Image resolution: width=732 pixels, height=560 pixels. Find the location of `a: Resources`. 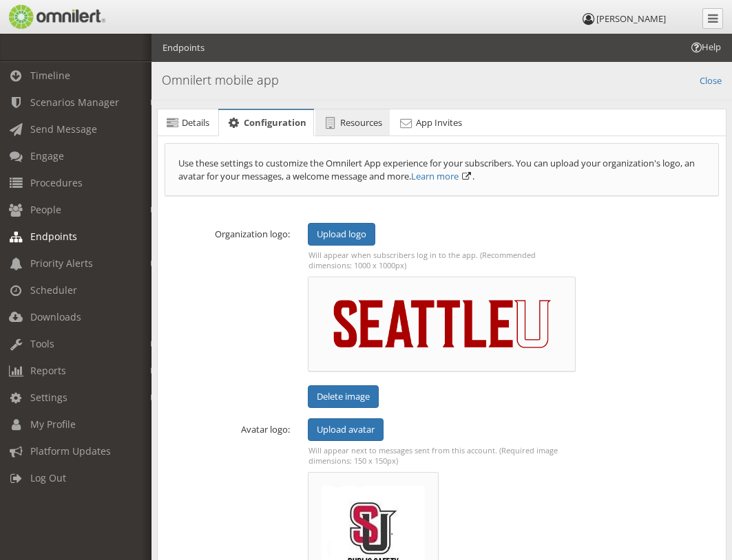

a: Resources is located at coordinates (353, 123).